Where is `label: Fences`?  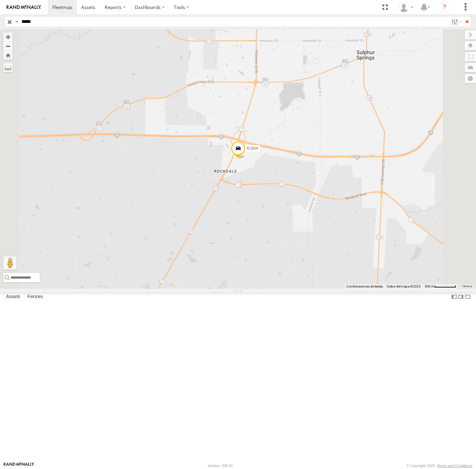
label: Fences is located at coordinates (35, 297).